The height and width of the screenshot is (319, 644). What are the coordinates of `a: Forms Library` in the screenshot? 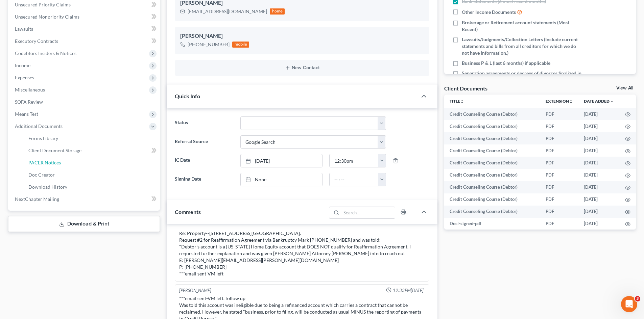 It's located at (91, 138).